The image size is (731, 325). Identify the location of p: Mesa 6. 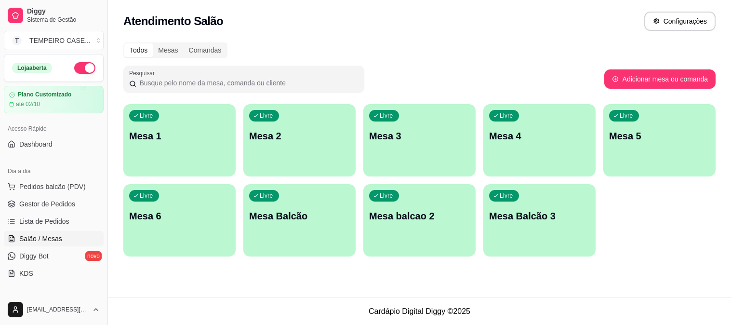
(179, 216).